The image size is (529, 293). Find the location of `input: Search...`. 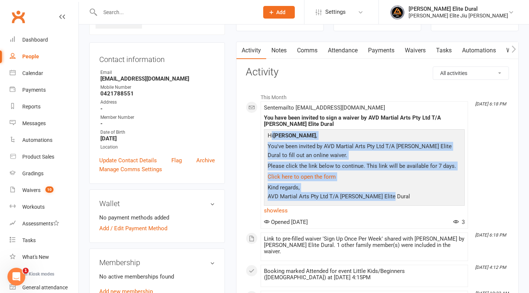

input: Search... is located at coordinates (176, 12).